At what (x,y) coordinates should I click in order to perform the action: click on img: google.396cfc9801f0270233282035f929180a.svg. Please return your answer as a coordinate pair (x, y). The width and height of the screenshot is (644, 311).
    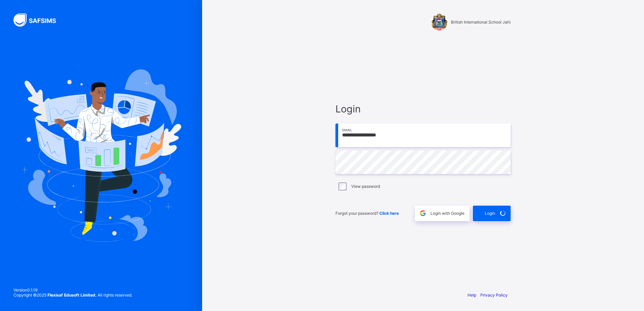
    Looking at the image, I should click on (423, 213).